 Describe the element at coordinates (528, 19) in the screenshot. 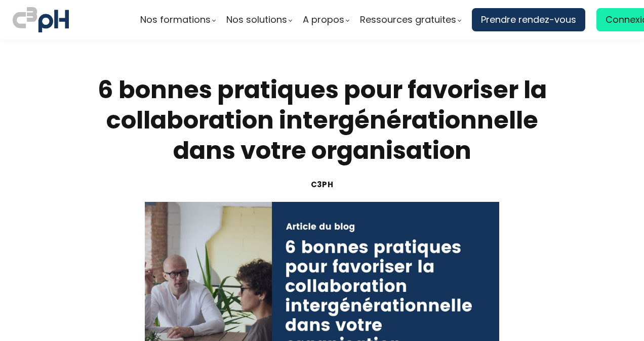

I see `span: Prendre rendez-vous` at that location.